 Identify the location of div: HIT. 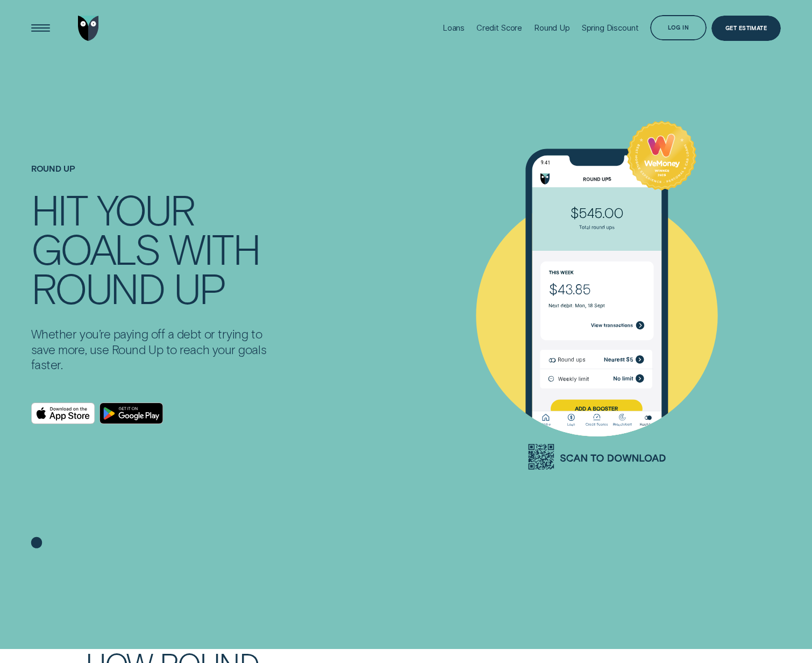
(58, 209).